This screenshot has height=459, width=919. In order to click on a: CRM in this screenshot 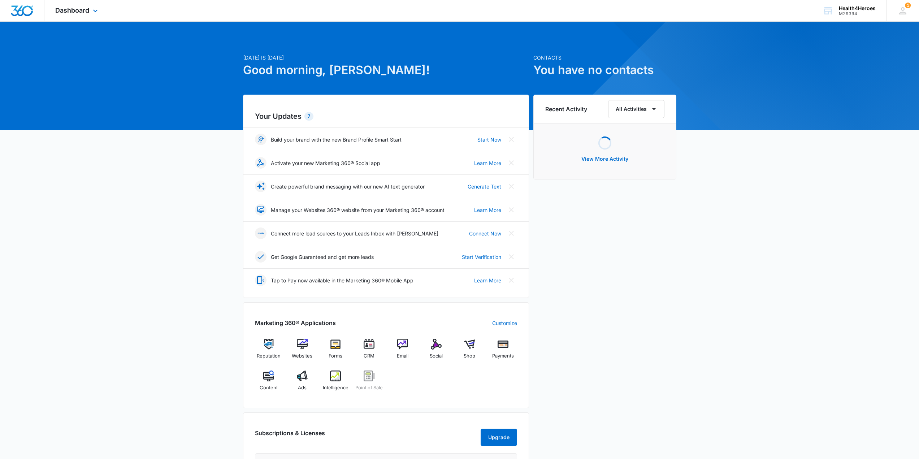, I will do `click(369, 352)`.